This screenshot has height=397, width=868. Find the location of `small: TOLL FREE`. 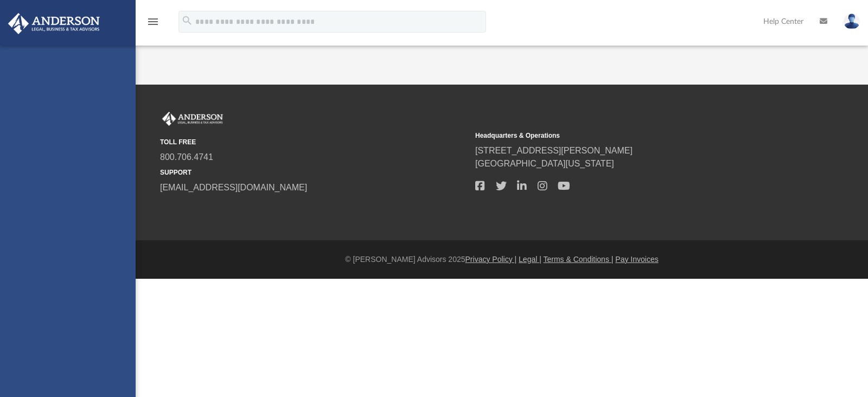

small: TOLL FREE is located at coordinates (313, 142).